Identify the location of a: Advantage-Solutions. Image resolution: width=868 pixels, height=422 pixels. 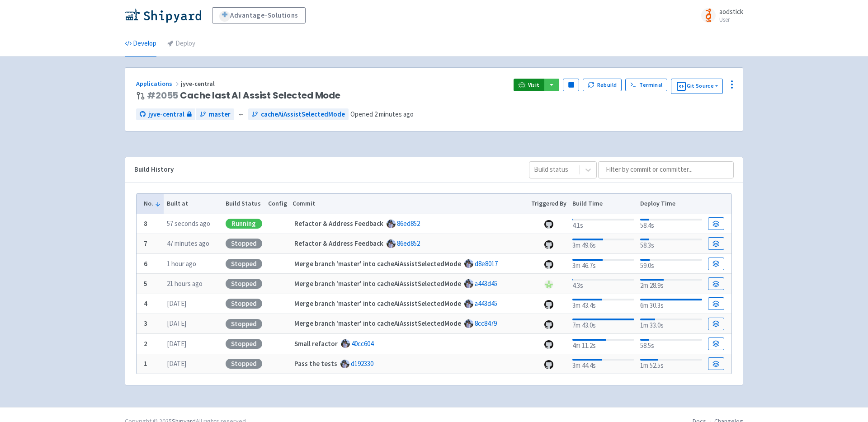
(258, 16).